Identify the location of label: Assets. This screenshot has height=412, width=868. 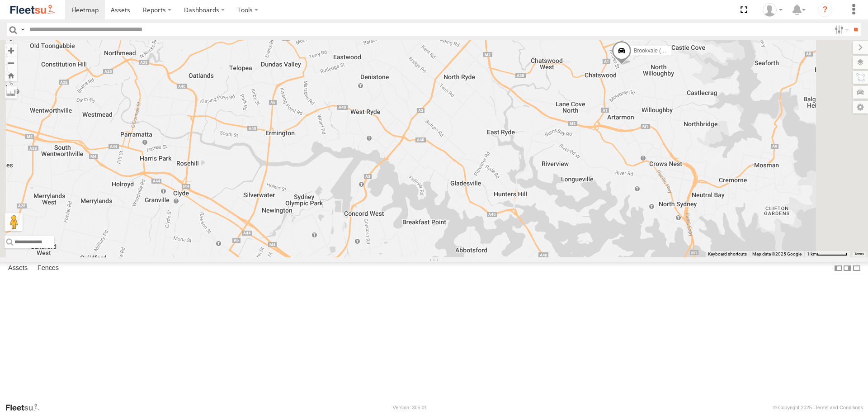
(17, 269).